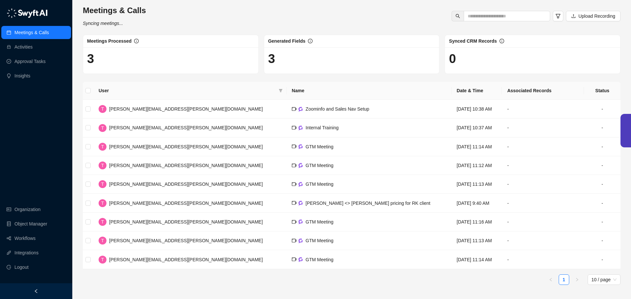 Image resolution: width=631 pixels, height=299 pixels. What do you see at coordinates (604, 280) in the screenshot?
I see `span: 10 / page` at bounding box center [604, 280].